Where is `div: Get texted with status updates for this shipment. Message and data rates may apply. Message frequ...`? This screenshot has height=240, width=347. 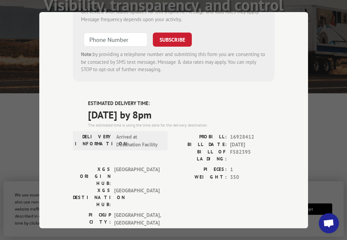 div: Get texted with status updates for this shipment. Message and data rates may apply. Message frequ... is located at coordinates (174, 15).